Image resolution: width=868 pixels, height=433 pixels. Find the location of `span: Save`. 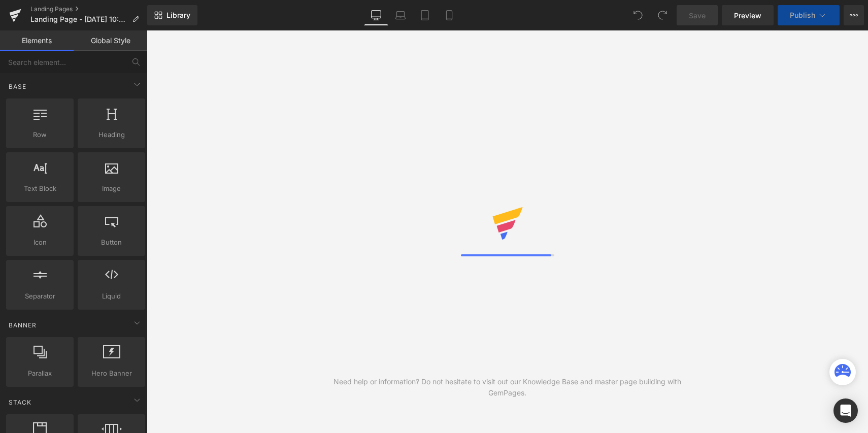

span: Save is located at coordinates (697, 16).